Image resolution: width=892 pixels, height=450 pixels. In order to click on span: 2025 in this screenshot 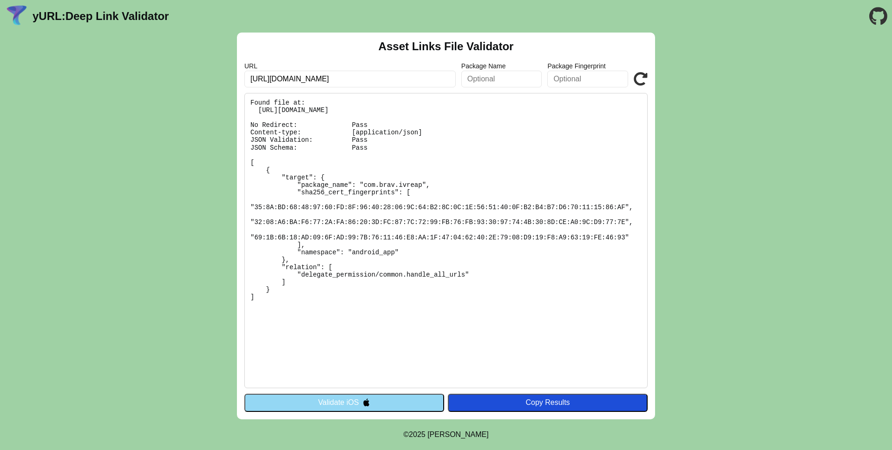, I will do `click(417, 434)`.